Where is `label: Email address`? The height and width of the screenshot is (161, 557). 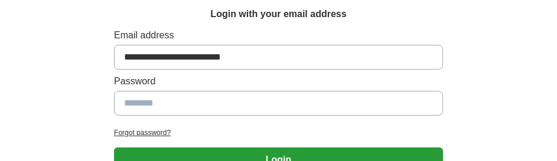
label: Email address is located at coordinates (278, 35).